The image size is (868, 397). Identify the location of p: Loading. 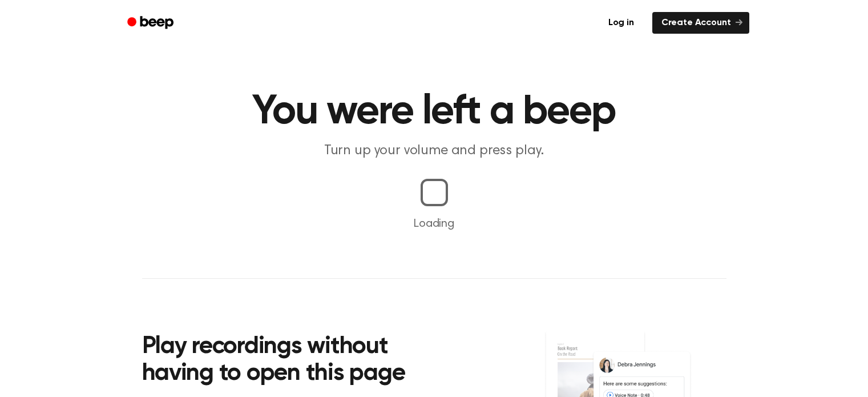
(434, 223).